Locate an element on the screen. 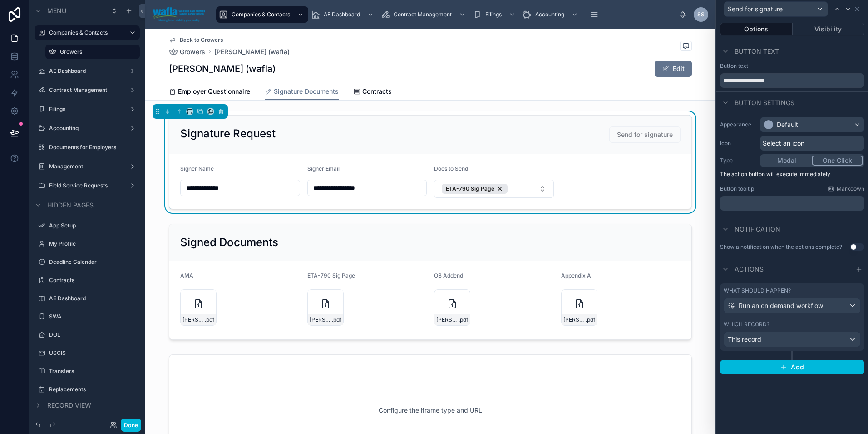  button: One Click is located at coordinates (838, 160).